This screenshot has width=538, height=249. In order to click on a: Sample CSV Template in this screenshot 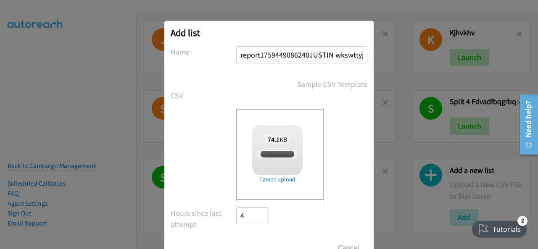, I will do `click(332, 84)`.